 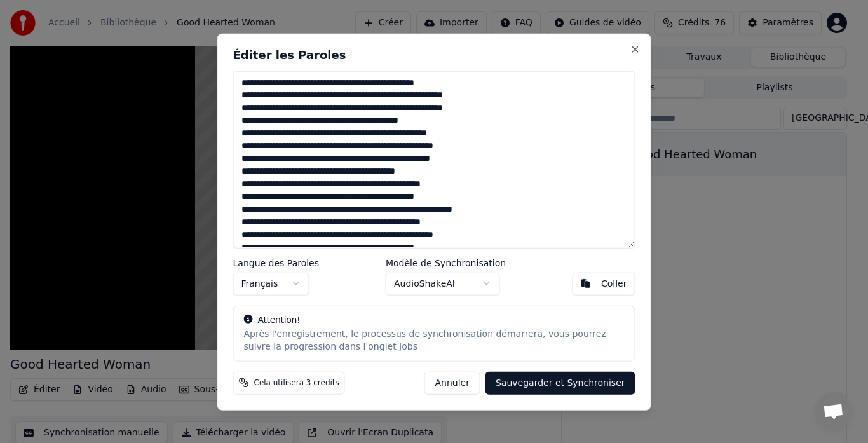 I want to click on button: Coller, so click(x=604, y=284).